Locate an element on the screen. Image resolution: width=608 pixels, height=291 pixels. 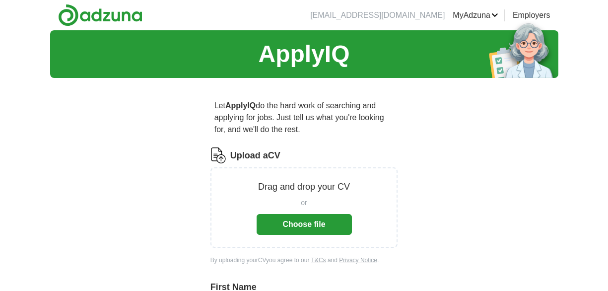
img: Adzuna logo is located at coordinates (100, 15).